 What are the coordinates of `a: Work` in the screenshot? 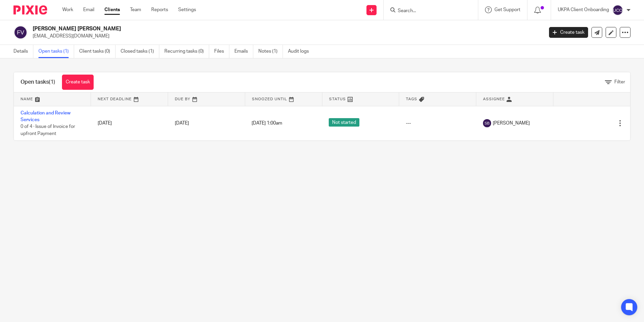 It's located at (68, 9).